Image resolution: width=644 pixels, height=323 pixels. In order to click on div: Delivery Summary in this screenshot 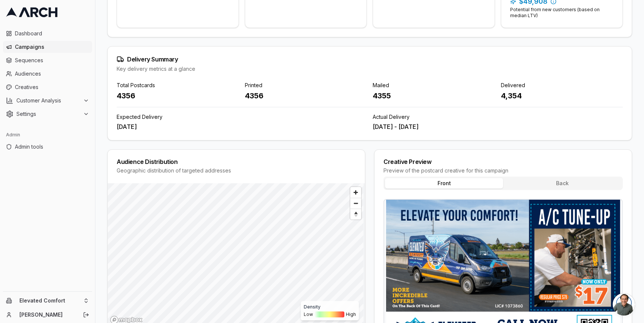, I will do `click(370, 59)`.